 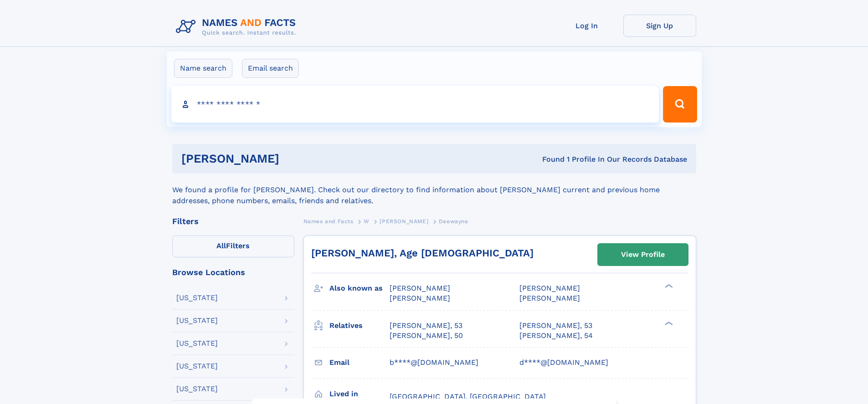 What do you see at coordinates (643, 255) in the screenshot?
I see `div: View Profile` at bounding box center [643, 255].